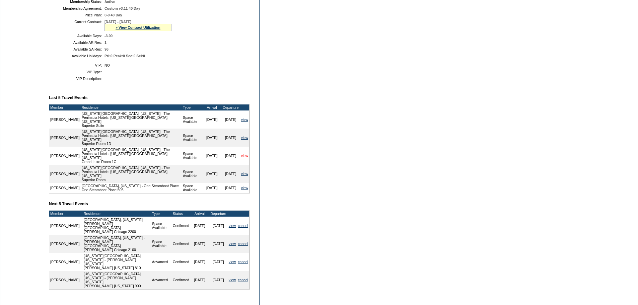  Describe the element at coordinates (68, 98) in the screenshot. I see `b: Last 5 Travel Events` at that location.